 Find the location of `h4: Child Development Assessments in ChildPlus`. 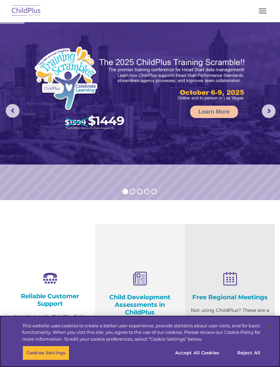

h4: Child Development Assessments in ChildPlus is located at coordinates (140, 305).